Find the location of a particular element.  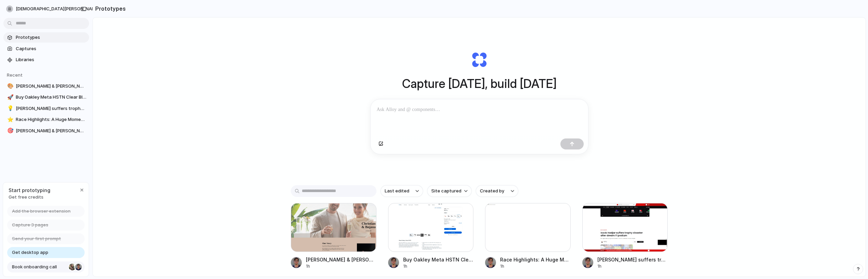

span: Created by is located at coordinates (492, 190).